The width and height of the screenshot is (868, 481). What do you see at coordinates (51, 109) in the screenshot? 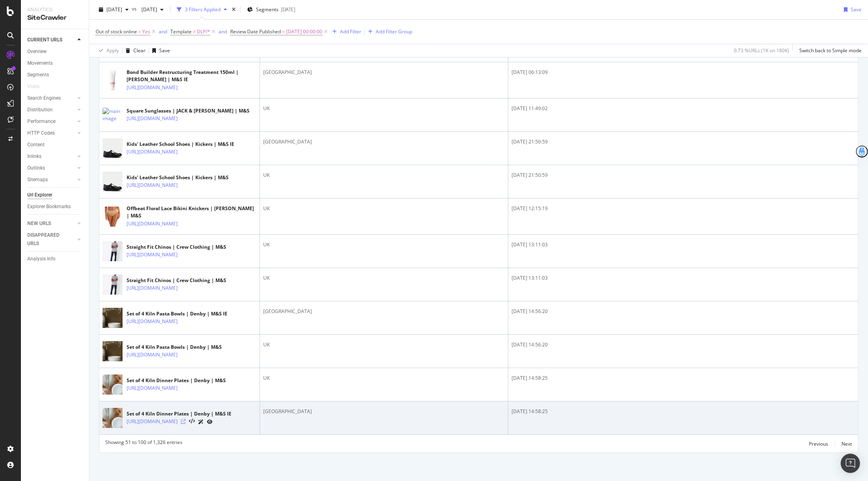
I see `a: Distribution` at bounding box center [51, 109].